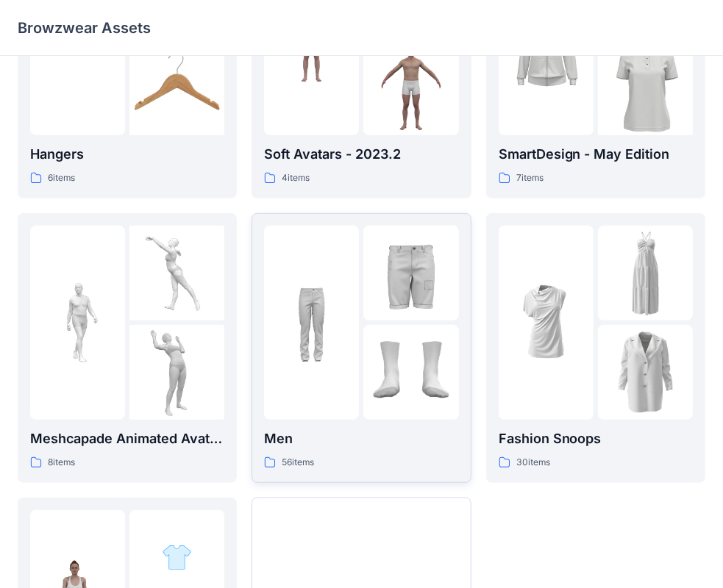 The image size is (723, 588). Describe the element at coordinates (298, 463) in the screenshot. I see `p: 56 items` at that location.